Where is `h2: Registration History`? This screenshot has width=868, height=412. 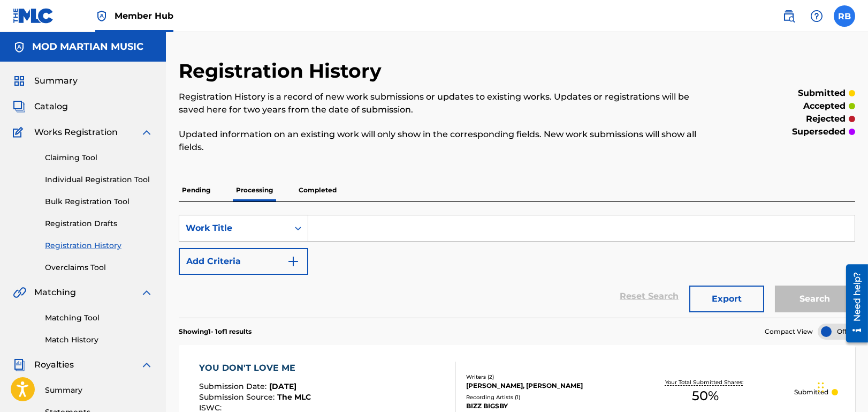
h2: Registration History is located at coordinates (283, 71).